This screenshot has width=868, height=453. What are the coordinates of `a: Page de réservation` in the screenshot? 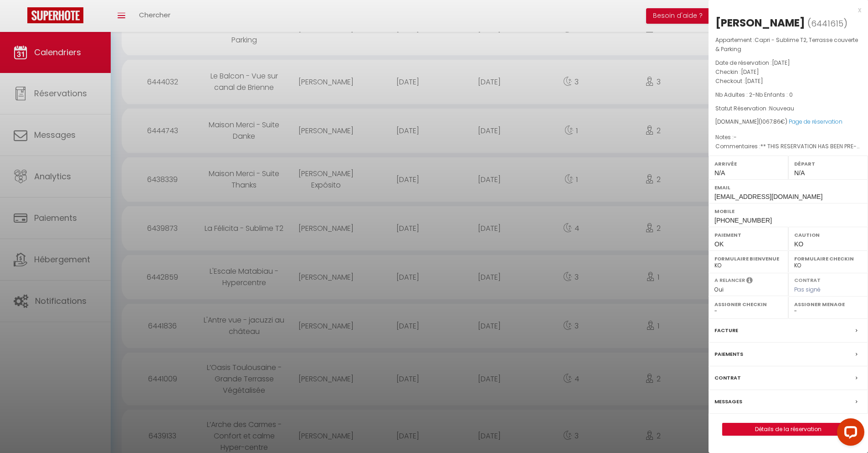 It's located at (816, 121).